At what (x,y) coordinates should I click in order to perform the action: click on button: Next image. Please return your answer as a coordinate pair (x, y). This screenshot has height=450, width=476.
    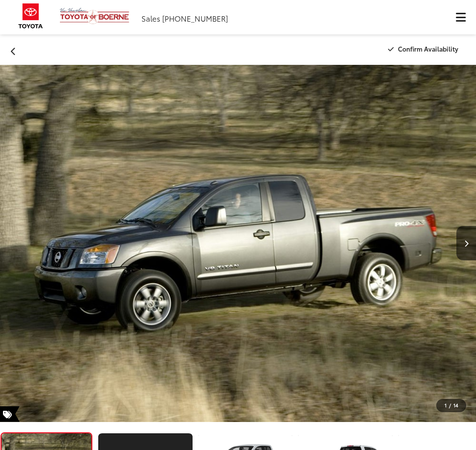
    Looking at the image, I should click on (466, 243).